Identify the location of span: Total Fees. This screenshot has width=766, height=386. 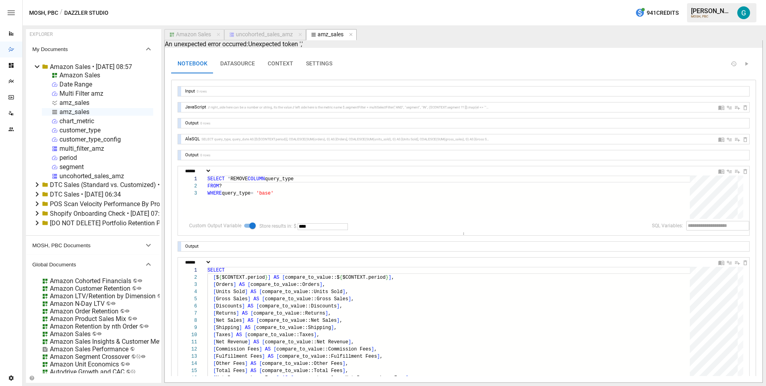
(231, 371).